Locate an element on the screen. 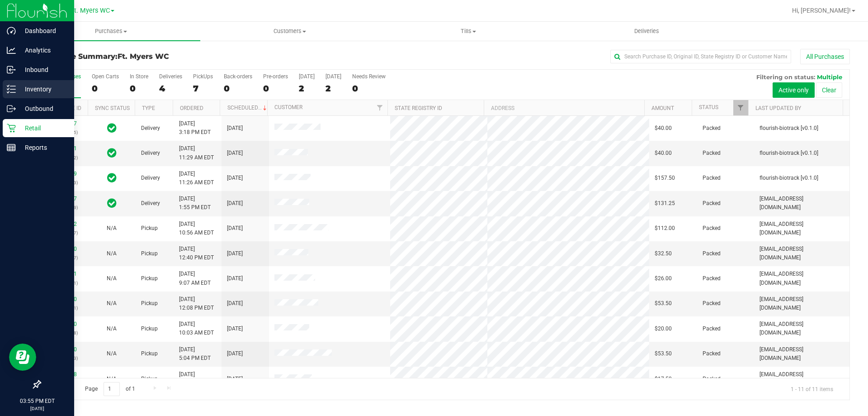  p: Inventory is located at coordinates (43, 89).